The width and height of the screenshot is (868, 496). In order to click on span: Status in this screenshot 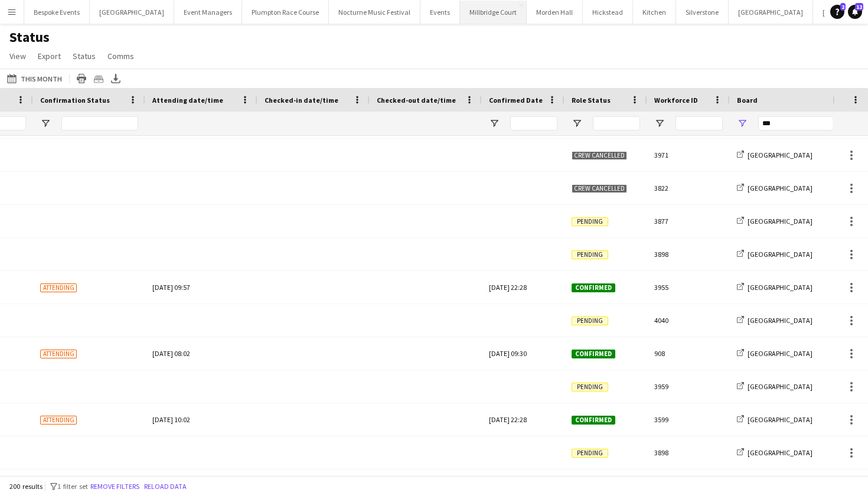, I will do `click(84, 56)`.